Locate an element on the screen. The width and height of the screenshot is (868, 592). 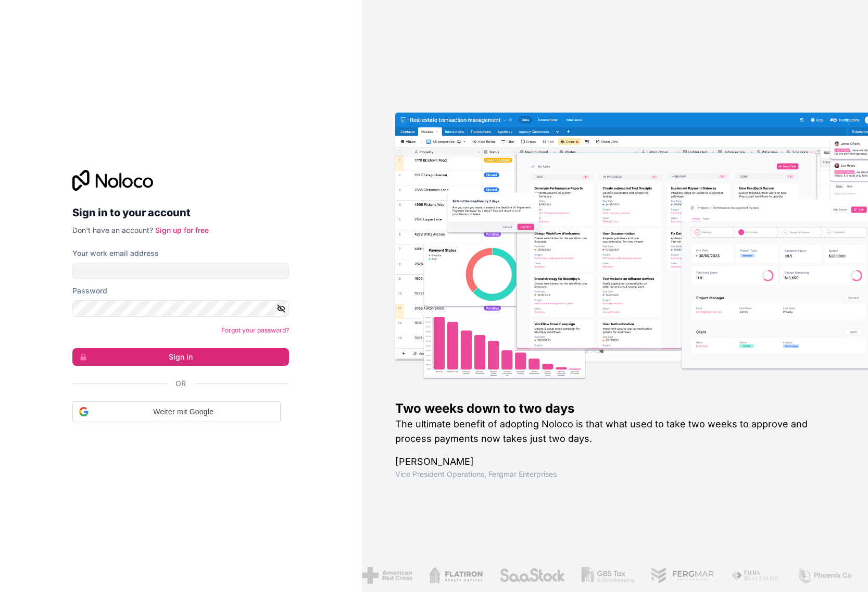
img: /assets/flatiron-C8eUkumj.png is located at coordinates (456, 575).